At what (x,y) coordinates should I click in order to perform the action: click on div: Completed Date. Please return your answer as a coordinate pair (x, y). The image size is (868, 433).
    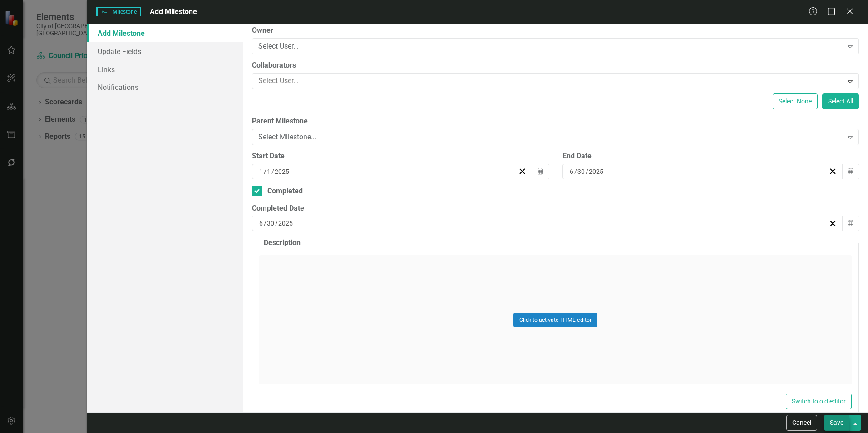
    Looking at the image, I should click on (555, 209).